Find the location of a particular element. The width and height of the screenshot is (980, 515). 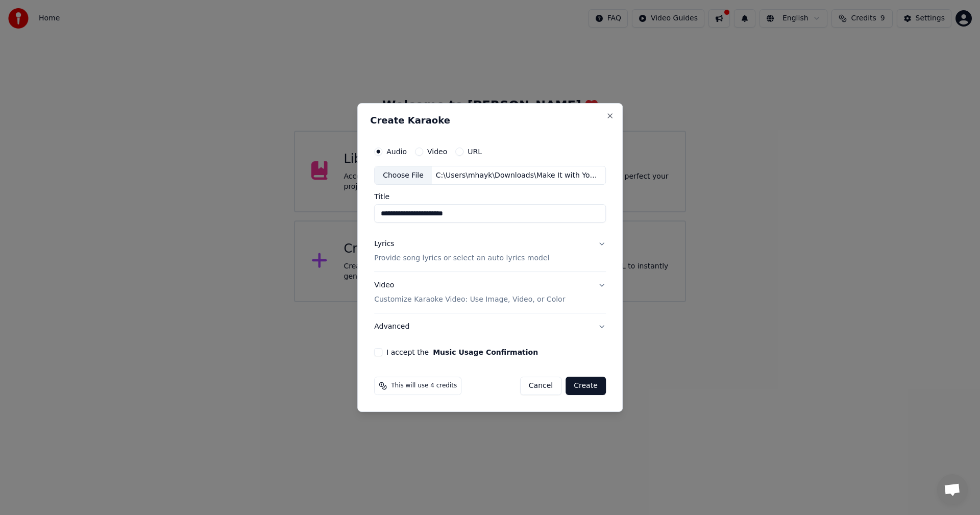

button: VideoCustomize Karaoke Video: Use Image, Video, or Color is located at coordinates (490, 293).